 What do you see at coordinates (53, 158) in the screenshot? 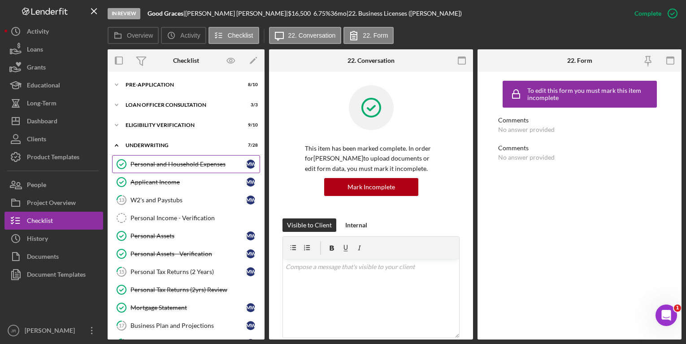
I see `div: Product Templates` at bounding box center [53, 158].